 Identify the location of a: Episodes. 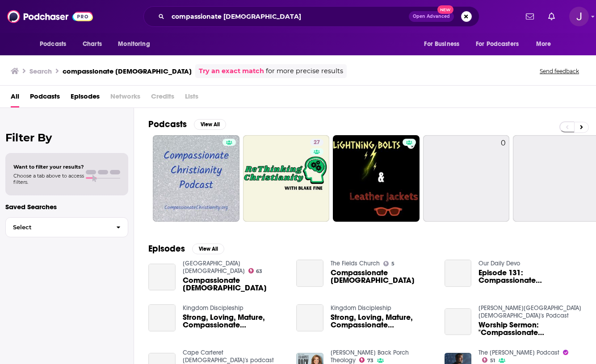
(85, 98).